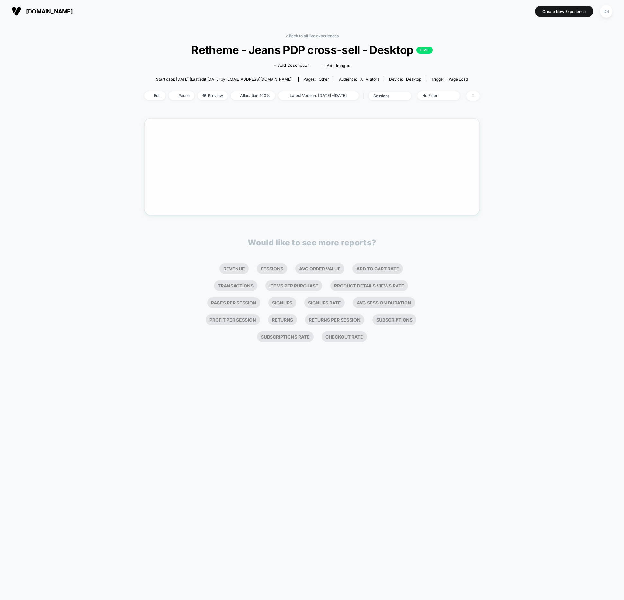 This screenshot has height=600, width=624. Describe the element at coordinates (458, 79) in the screenshot. I see `span: Page Load` at that location.